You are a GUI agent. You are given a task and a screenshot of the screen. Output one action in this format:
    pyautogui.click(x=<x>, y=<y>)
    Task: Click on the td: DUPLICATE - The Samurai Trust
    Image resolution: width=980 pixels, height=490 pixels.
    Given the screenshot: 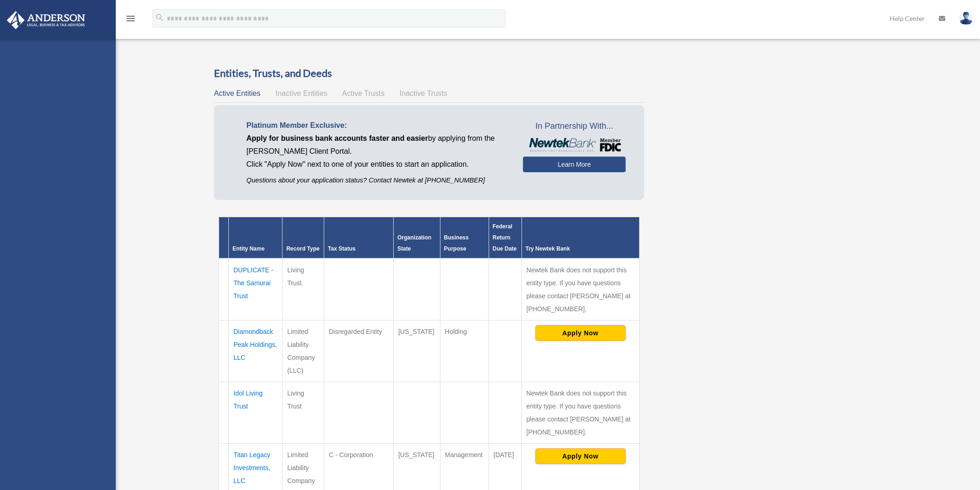 What is the action you would take?
    pyautogui.click(x=256, y=289)
    